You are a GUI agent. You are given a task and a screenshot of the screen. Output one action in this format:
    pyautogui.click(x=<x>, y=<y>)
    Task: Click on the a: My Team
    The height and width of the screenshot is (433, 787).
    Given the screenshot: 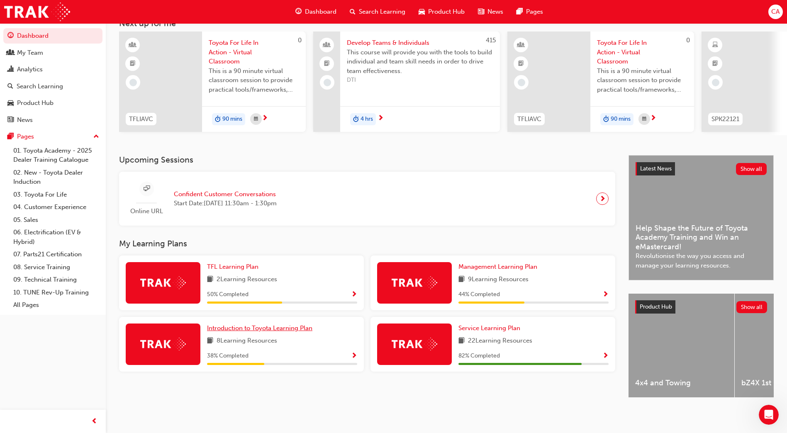 What is the action you would take?
    pyautogui.click(x=53, y=53)
    